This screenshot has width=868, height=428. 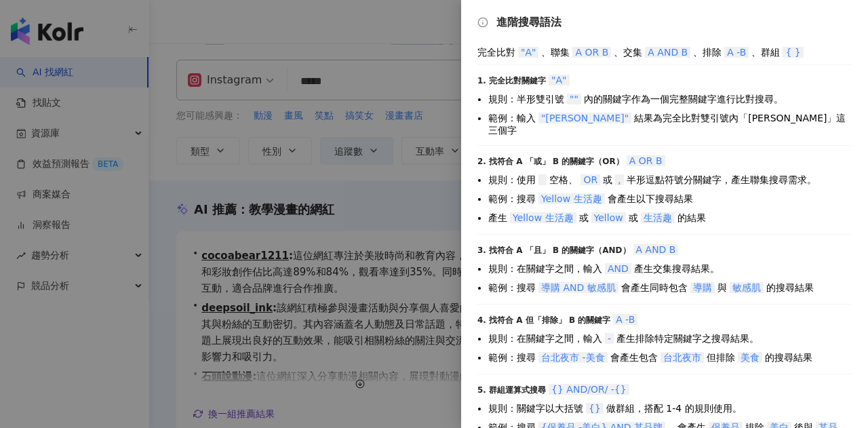 I want to click on li: 產生 或 或 的結果, so click(x=670, y=217).